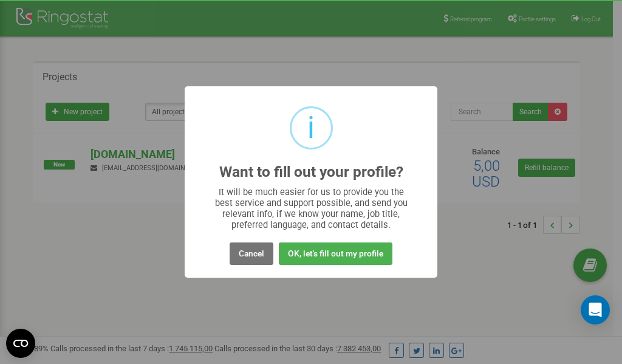  Describe the element at coordinates (311, 128) in the screenshot. I see `div: i` at that location.